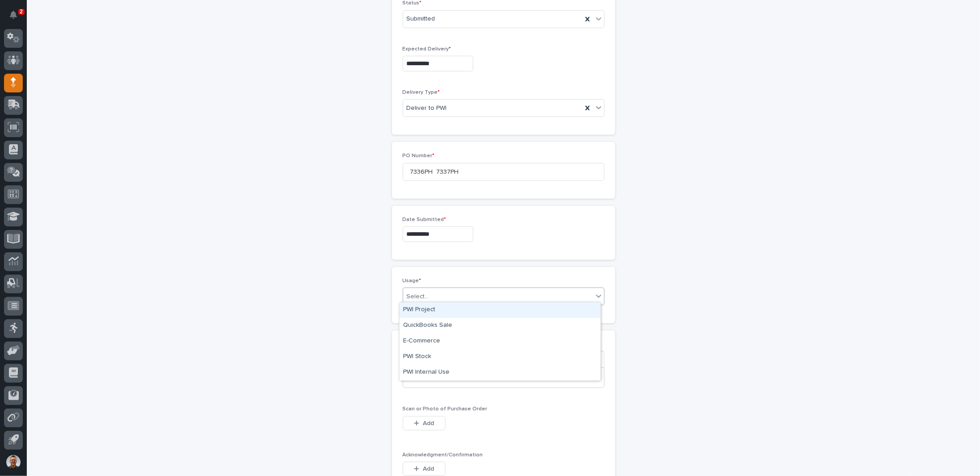 This screenshot has height=476, width=980. Describe the element at coordinates (21, 11) in the screenshot. I see `p: 2` at that location.